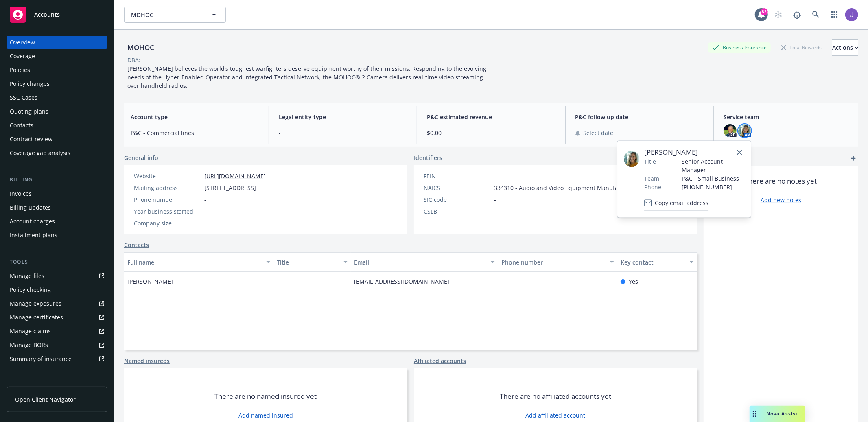 Image resolution: width=868 pixels, height=422 pixels. What do you see at coordinates (428, 157) in the screenshot?
I see `span: Identifiers` at bounding box center [428, 157].